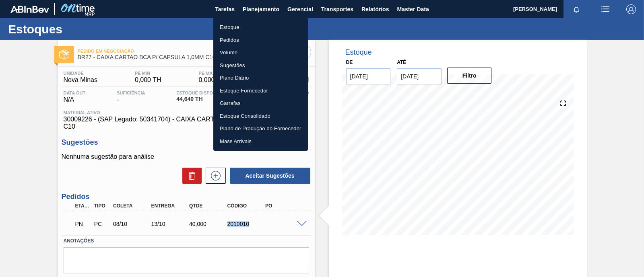 The image size is (644, 277). Describe the element at coordinates (260, 53) in the screenshot. I see `li: Volume` at that location.